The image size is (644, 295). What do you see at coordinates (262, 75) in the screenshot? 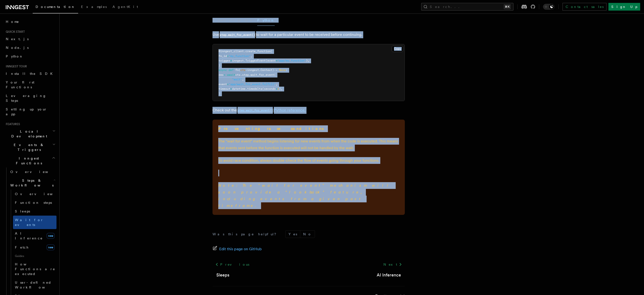
I see `span: wait_for_event` at bounding box center [262, 75].